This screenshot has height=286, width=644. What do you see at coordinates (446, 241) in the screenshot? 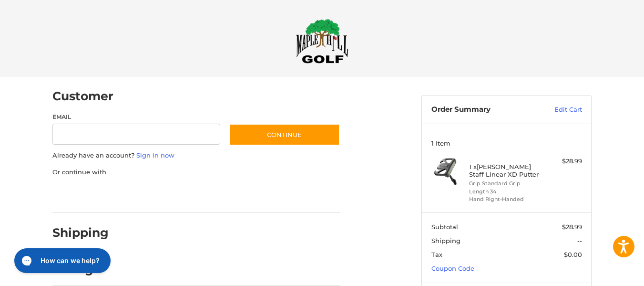
I see `span: Shipping` at bounding box center [446, 241].